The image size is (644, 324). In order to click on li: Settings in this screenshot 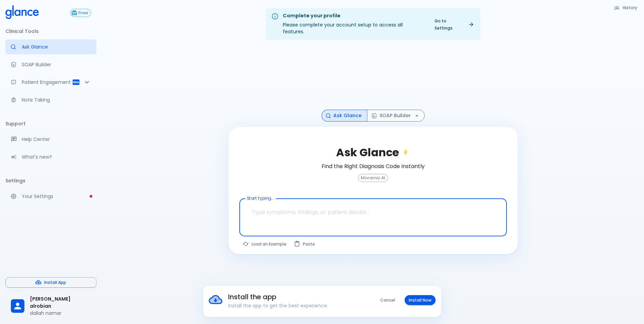, I will do `click(51, 181)`.